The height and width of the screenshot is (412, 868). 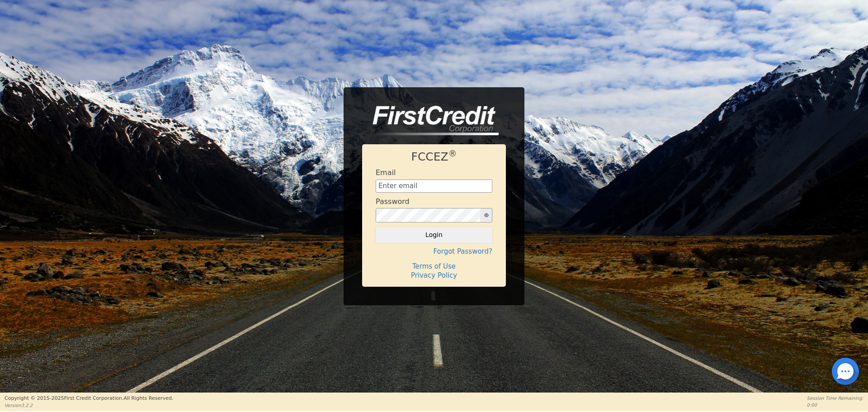 I want to click on img: logo-CMu_cnol.png, so click(x=431, y=121).